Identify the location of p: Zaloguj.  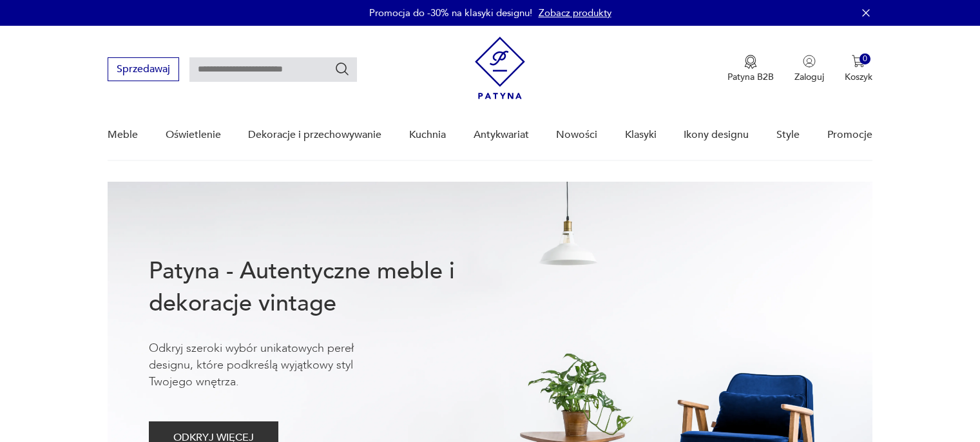
(809, 76).